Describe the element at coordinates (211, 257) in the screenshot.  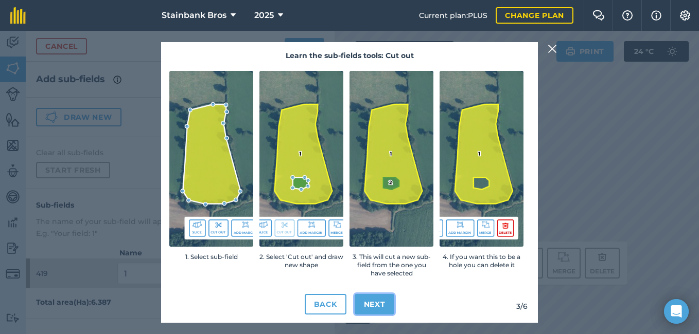
I see `span: 1. Select sub-field` at that location.